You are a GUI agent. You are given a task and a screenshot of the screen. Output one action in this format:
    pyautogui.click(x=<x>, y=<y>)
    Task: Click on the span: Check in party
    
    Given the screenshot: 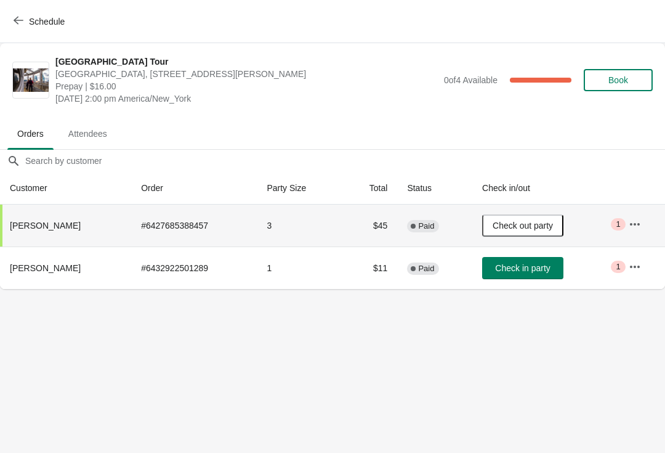 What is the action you would take?
    pyautogui.click(x=522, y=268)
    